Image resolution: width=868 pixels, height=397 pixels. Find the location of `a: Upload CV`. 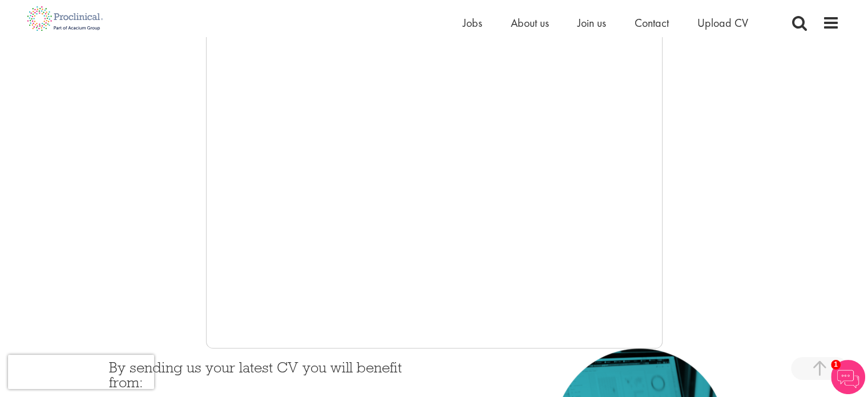

a: Upload CV is located at coordinates (723, 23).